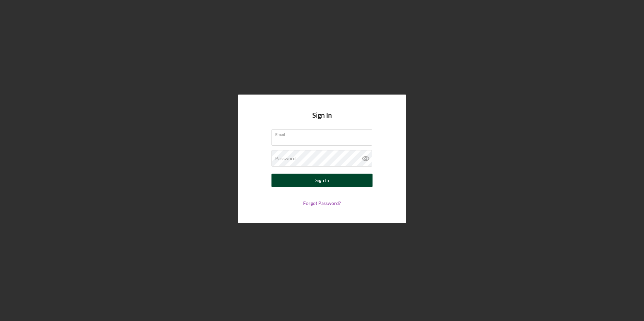  I want to click on button: Sign In, so click(322, 180).